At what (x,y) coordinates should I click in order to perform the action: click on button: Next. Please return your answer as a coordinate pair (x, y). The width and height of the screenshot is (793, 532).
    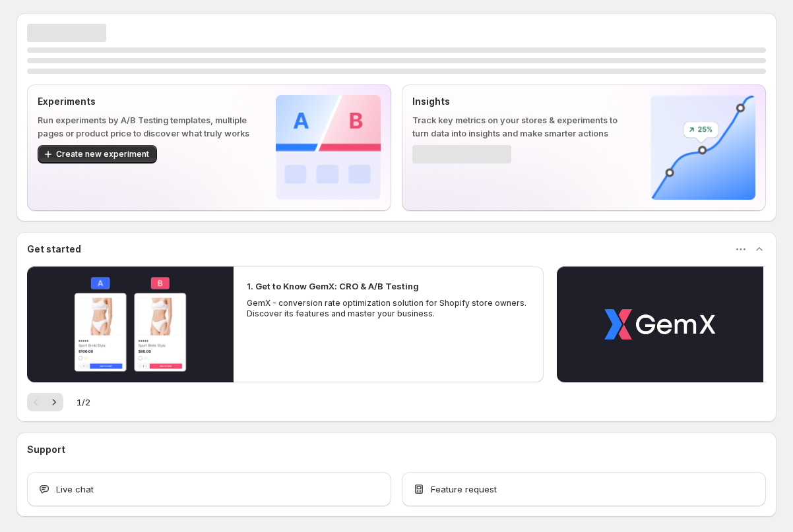
    Looking at the image, I should click on (54, 402).